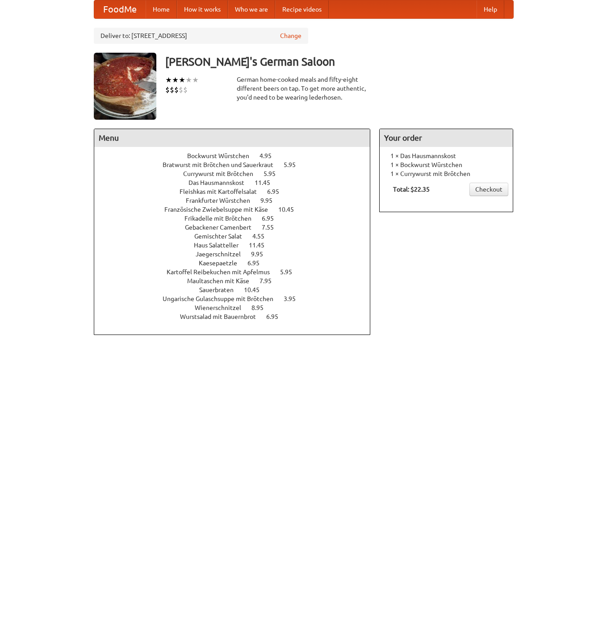 This screenshot has height=632, width=607. Describe the element at coordinates (120, 9) in the screenshot. I see `a: FoodMe` at that location.